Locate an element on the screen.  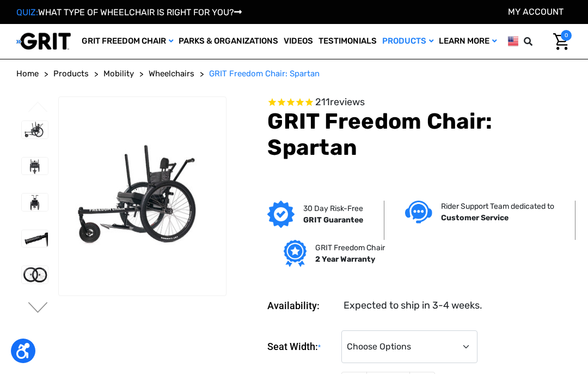
strong: 2 Year Warranty is located at coordinates (345, 259).